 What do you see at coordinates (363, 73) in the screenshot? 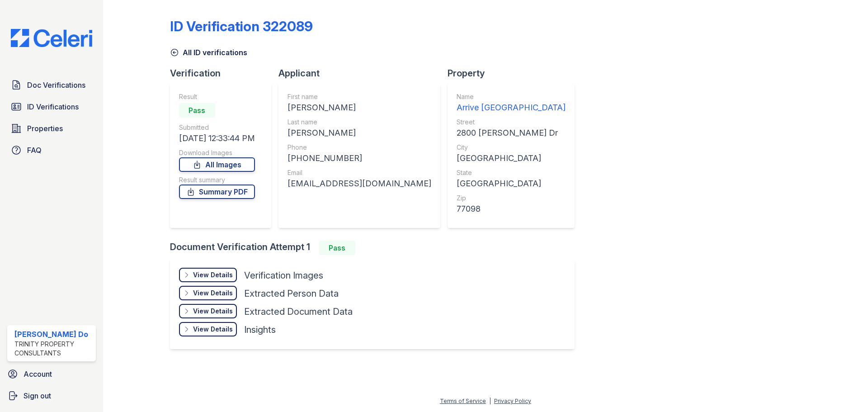
I see `div: Applicant` at bounding box center [363, 73].